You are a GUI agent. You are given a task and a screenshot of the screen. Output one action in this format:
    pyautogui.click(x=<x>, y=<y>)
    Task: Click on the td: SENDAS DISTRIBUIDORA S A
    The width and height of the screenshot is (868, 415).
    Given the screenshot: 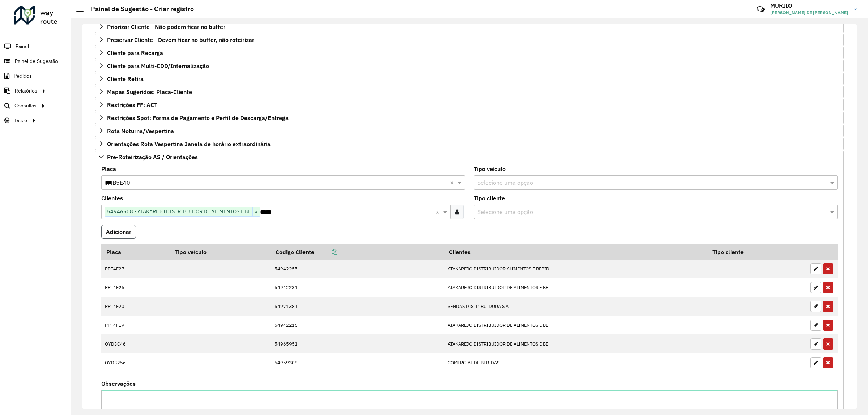 What is the action you would take?
    pyautogui.click(x=575, y=306)
    